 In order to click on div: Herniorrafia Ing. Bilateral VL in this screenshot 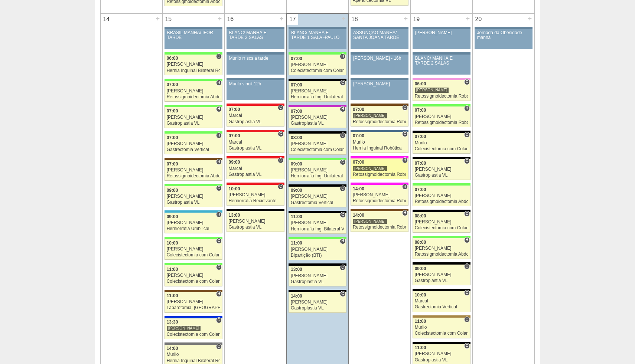, I will do `click(318, 229)`.